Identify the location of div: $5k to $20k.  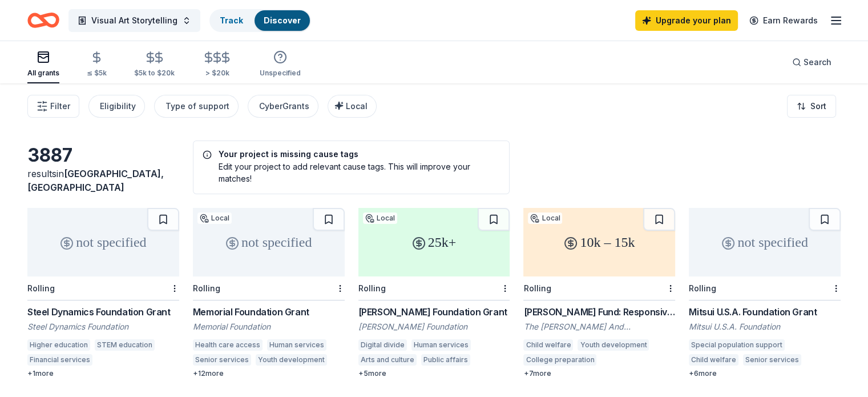
(154, 73).